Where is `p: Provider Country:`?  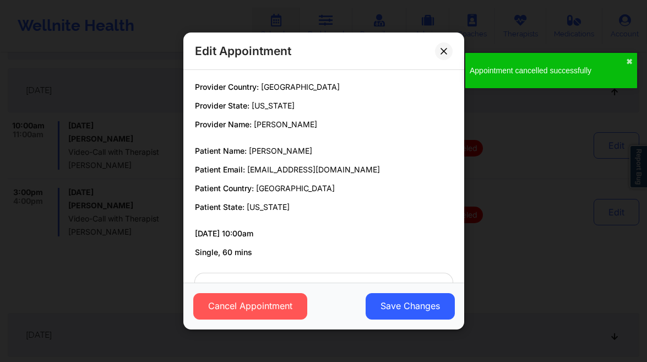
p: Provider Country: is located at coordinates (324, 87).